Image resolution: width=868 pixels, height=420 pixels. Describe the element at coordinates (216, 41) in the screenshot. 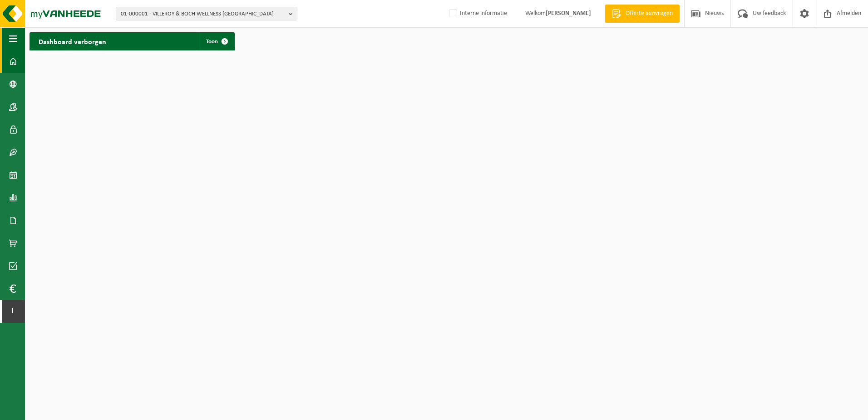

I see `a: Toon` at that location.